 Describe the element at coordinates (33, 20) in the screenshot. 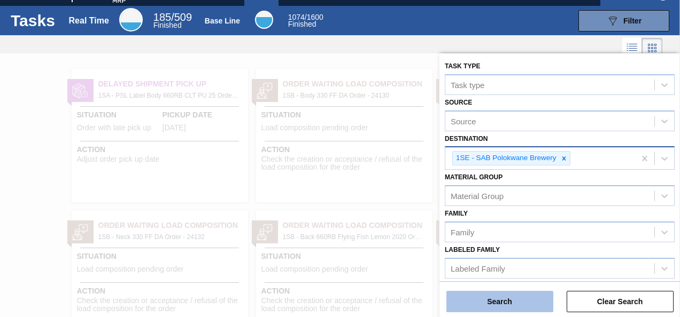

I see `h1: Tasks` at that location.